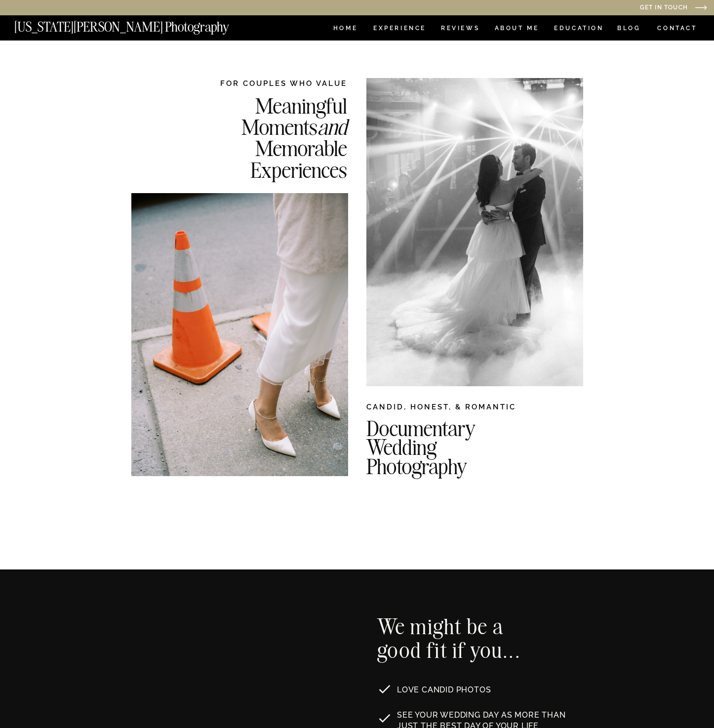  Describe the element at coordinates (630, 29) in the screenshot. I see `a: BLOG` at that location.